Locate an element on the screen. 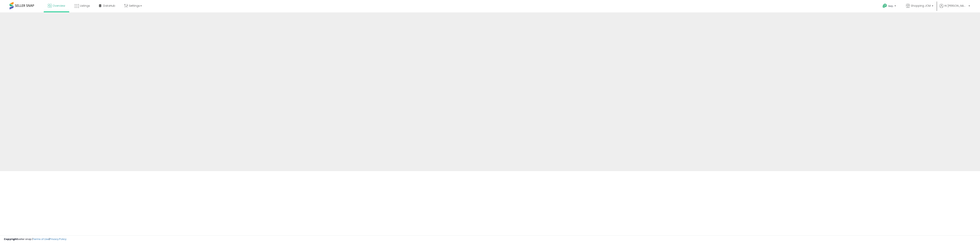  span: DataHub is located at coordinates (109, 6).